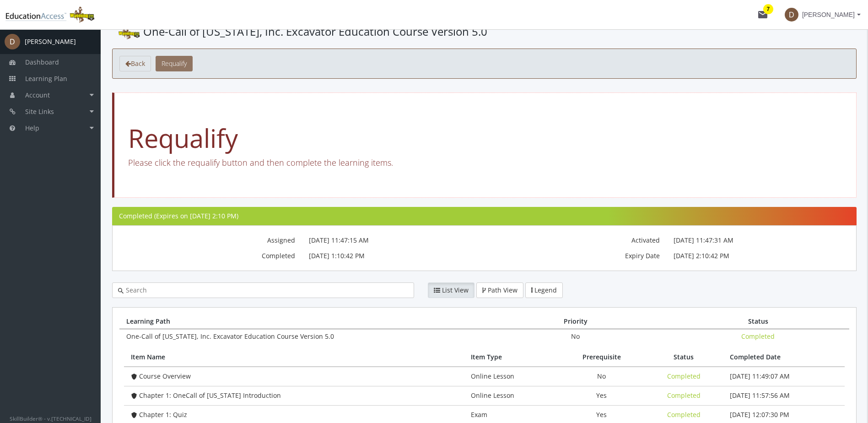 The width and height of the screenshot is (868, 423). Describe the element at coordinates (485, 163) in the screenshot. I see `p: Please click the requalify button and then complete the learning items.` at that location.